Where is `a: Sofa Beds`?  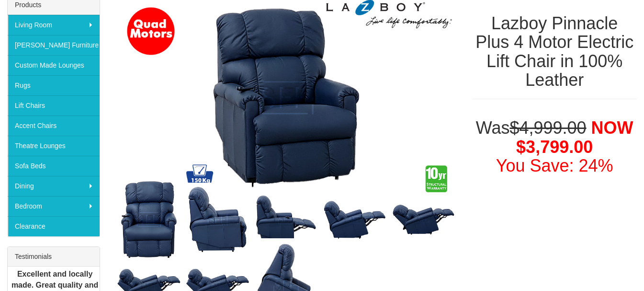
a: Sofa Beds is located at coordinates (54, 165).